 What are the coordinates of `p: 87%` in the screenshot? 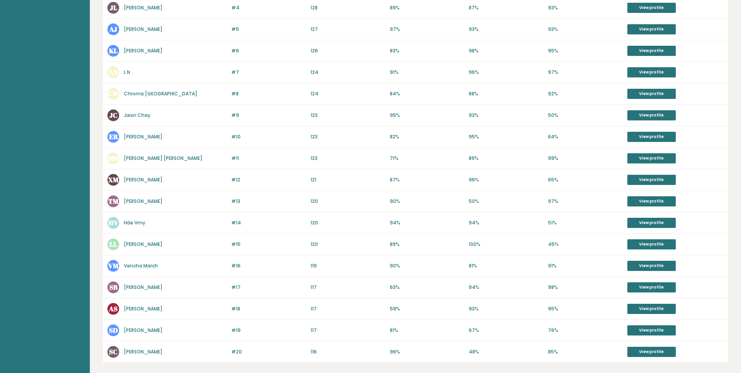 It's located at (427, 180).